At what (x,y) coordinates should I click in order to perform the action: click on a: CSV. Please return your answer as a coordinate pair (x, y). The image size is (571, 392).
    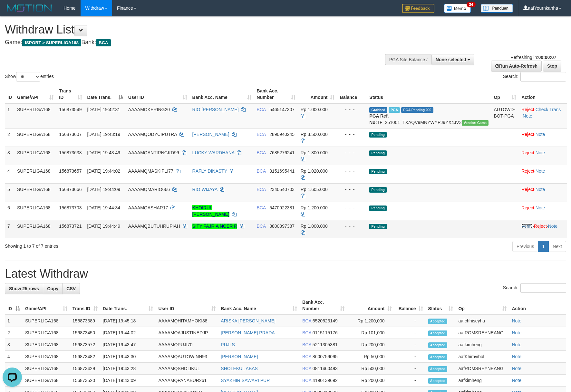
    Looking at the image, I should click on (71, 289).